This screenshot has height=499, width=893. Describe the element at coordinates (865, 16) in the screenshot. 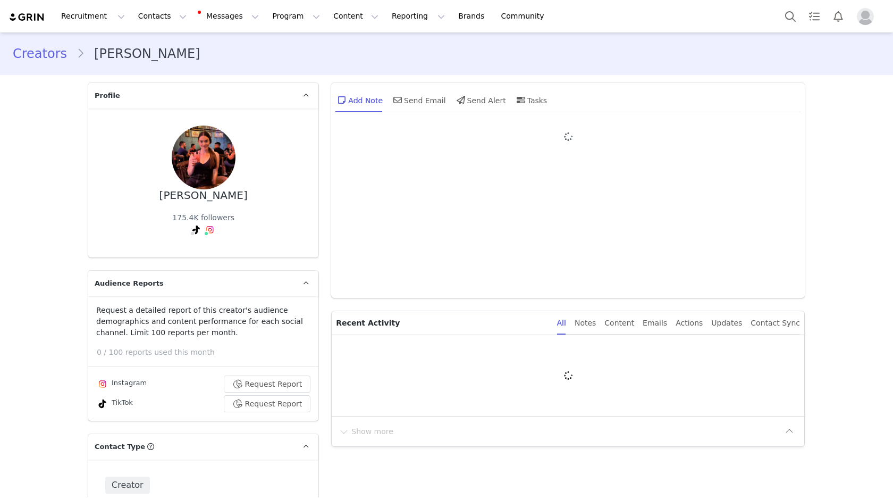

I see `img: placeholder-profile.jpg` at that location.